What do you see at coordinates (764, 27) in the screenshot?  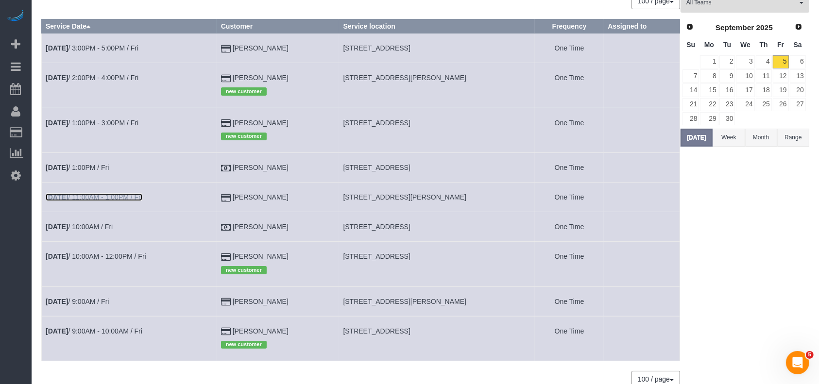 I see `span: 2025` at bounding box center [764, 27].